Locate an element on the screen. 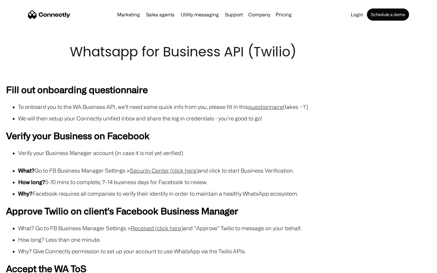 The width and height of the screenshot is (437, 273). li: How long? Less than one minute. is located at coordinates (224, 239).